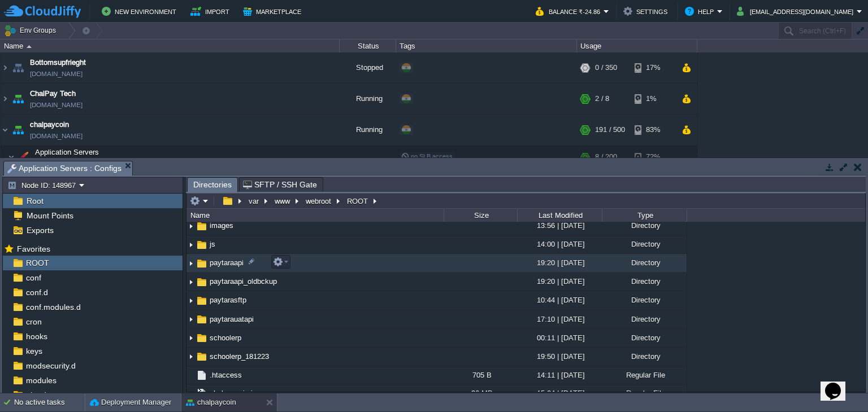 Image resolution: width=868 pixels, height=412 pixels. I want to click on div: Type, so click(644, 215).